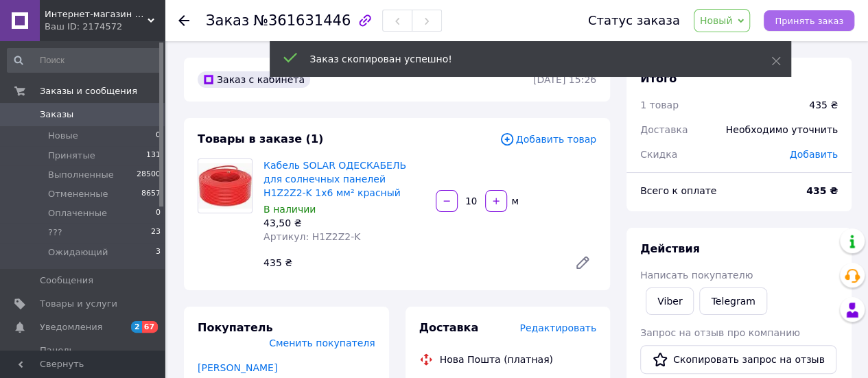  I want to click on div: Заказ с кабинета, so click(254, 79).